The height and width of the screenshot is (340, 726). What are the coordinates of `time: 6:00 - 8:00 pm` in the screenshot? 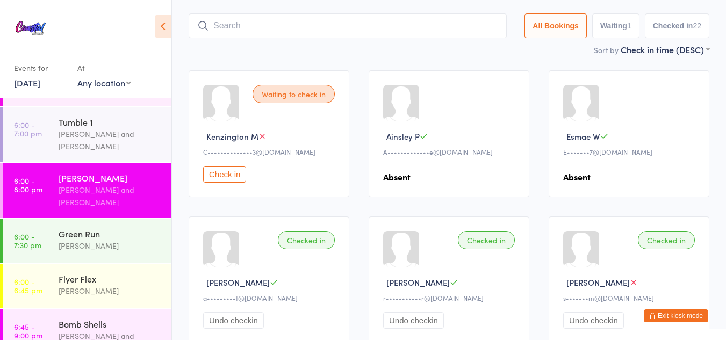 It's located at (28, 185).